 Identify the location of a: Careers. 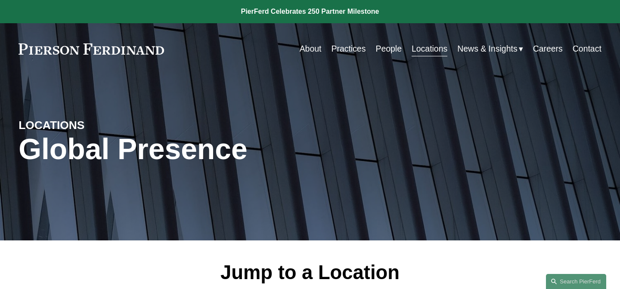
(548, 49).